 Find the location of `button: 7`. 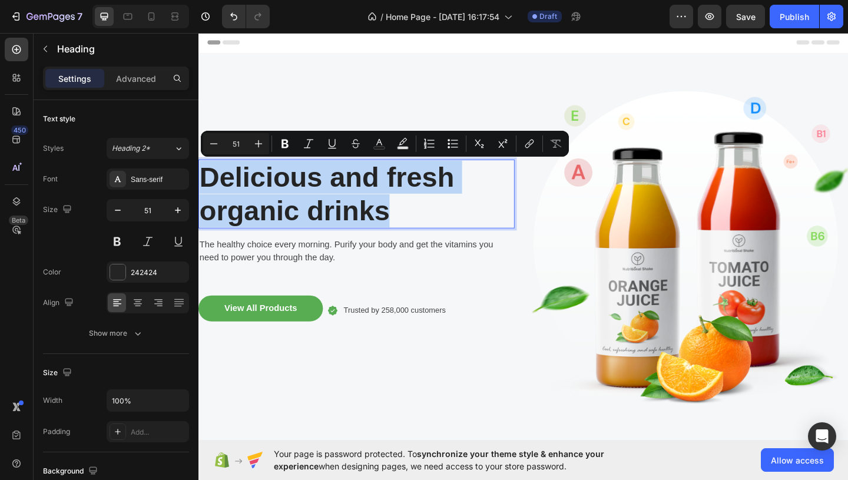

button: 7 is located at coordinates (46, 16).